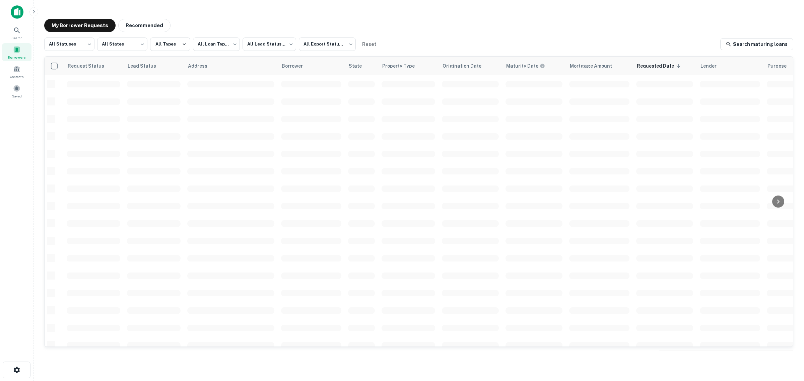  What do you see at coordinates (361, 66) in the screenshot?
I see `th: State` at bounding box center [361, 66].